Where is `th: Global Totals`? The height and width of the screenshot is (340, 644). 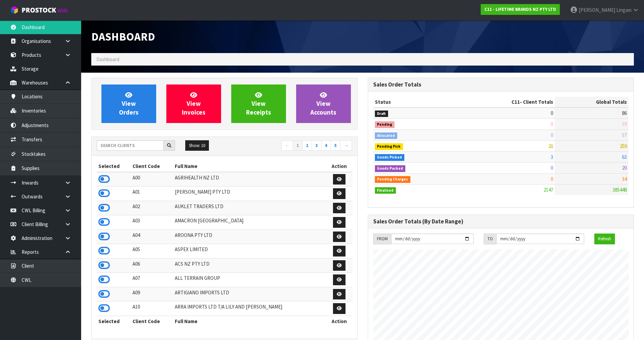
th: Global Totals is located at coordinates (592, 102).